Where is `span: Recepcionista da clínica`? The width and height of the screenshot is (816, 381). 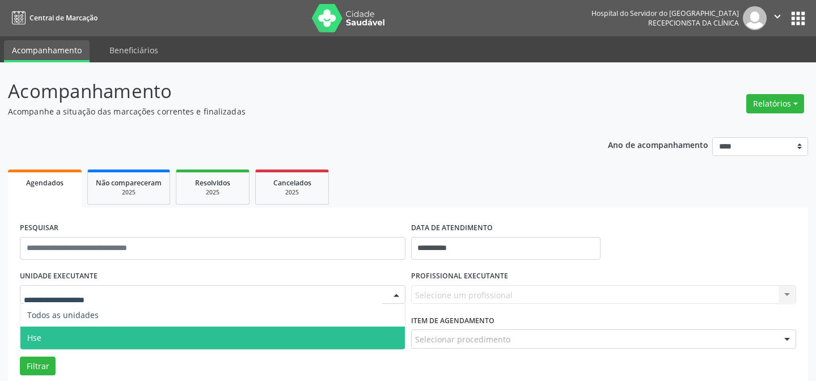
span: Recepcionista da clínica is located at coordinates (693, 23).